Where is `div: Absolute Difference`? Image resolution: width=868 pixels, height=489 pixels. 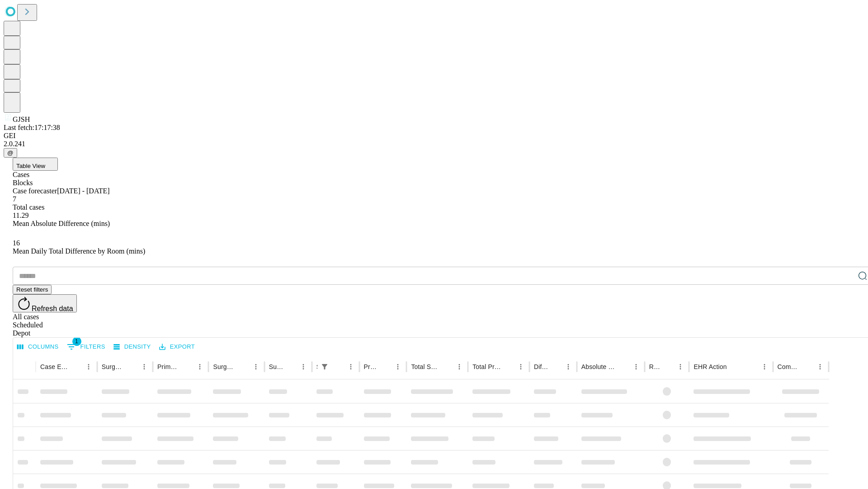
div: Absolute Difference is located at coordinates (599, 366).